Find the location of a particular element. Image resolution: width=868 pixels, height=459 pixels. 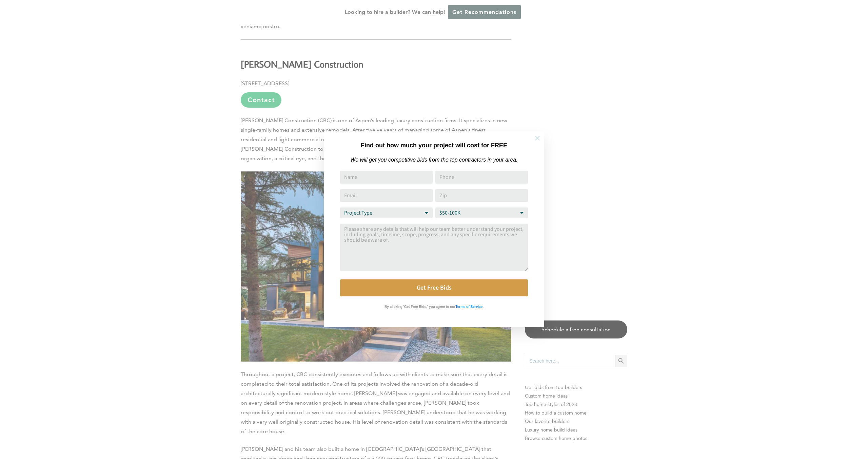

input: Zip is located at coordinates (482, 196).